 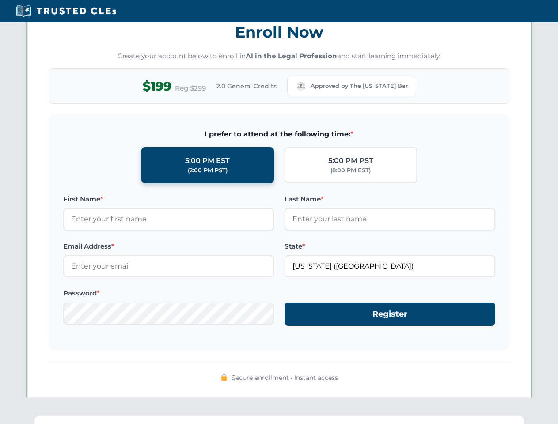 What do you see at coordinates (389, 266) in the screenshot?
I see `input: Missouri (MO)` at bounding box center [389, 266].